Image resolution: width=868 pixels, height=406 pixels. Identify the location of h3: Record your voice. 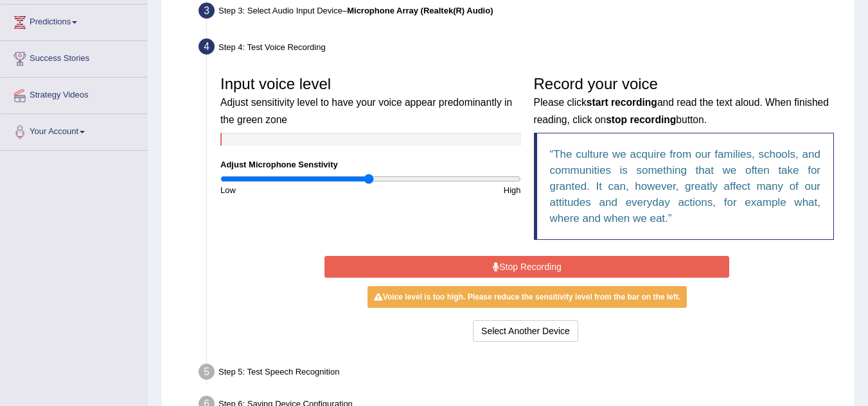
(684, 100).